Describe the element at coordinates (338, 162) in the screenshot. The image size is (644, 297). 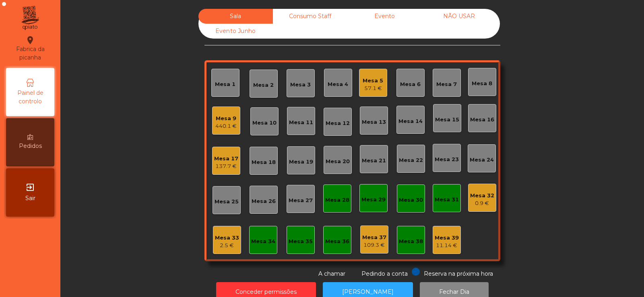
I see `div: Mesa 20` at that location.